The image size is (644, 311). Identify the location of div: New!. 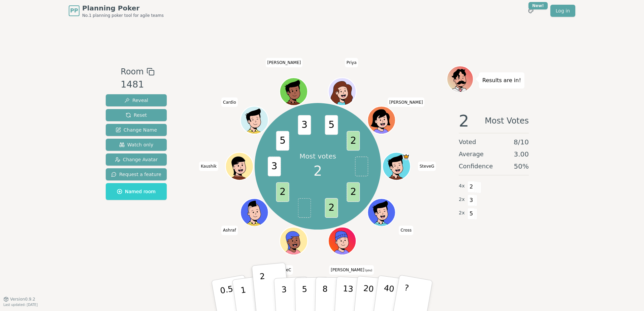
(538, 6).